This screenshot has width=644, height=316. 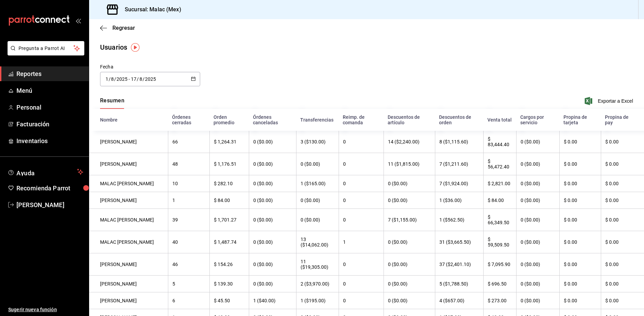 What do you see at coordinates (50, 124) in the screenshot?
I see `span: Facturación` at bounding box center [50, 124].